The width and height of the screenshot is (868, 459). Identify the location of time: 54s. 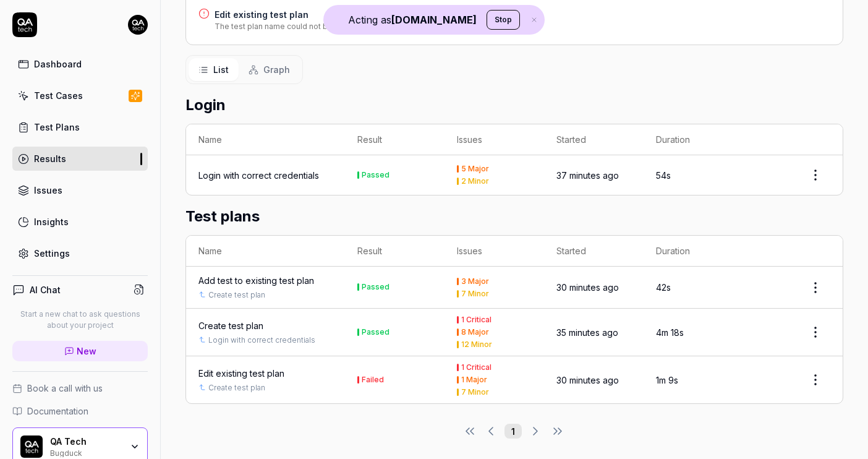
(663, 175).